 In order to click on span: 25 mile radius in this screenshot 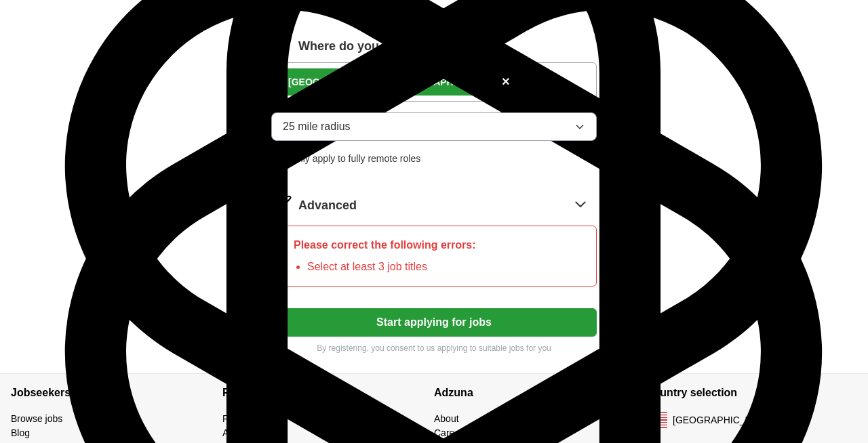, I will do `click(317, 127)`.